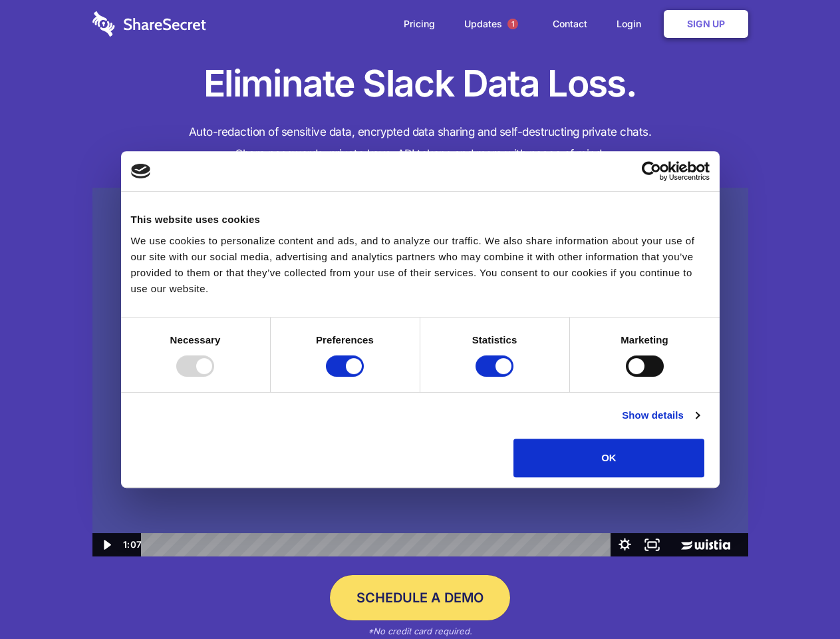 This screenshot has height=639, width=840. Describe the element at coordinates (420, 84) in the screenshot. I see `h1: Eliminate Slack Data Loss.` at that location.